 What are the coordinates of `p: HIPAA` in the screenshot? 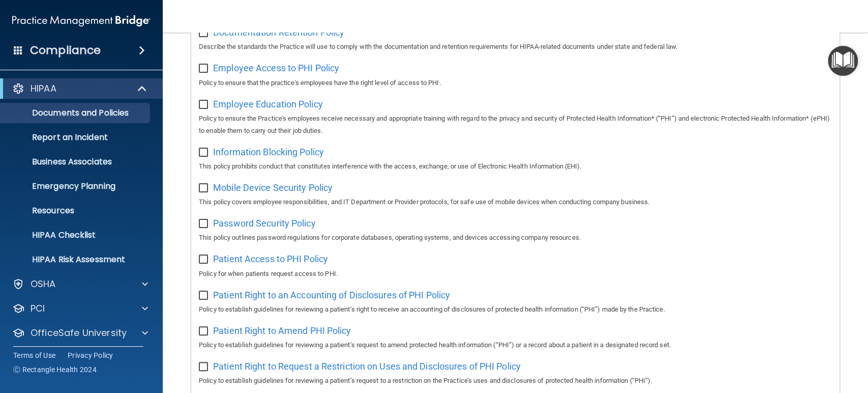 It's located at (43, 88).